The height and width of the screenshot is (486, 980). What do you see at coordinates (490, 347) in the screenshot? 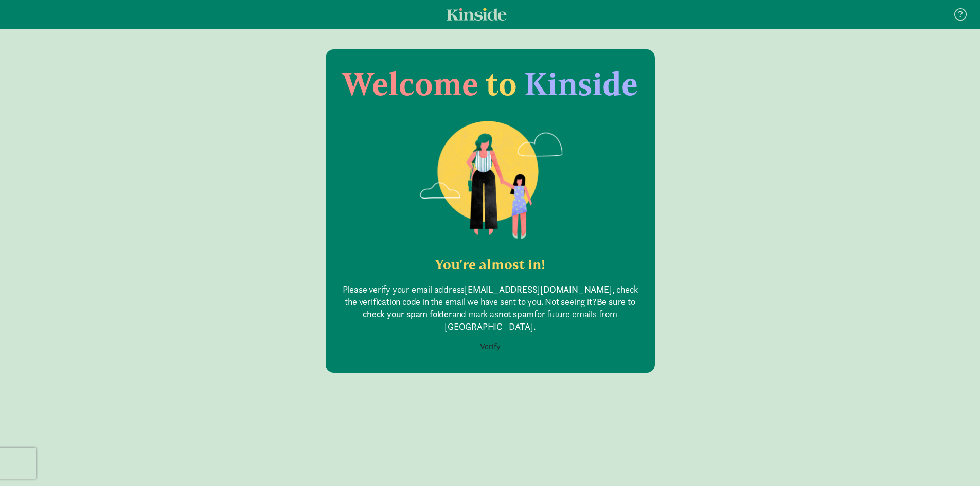
I see `button: Verify` at bounding box center [490, 347].